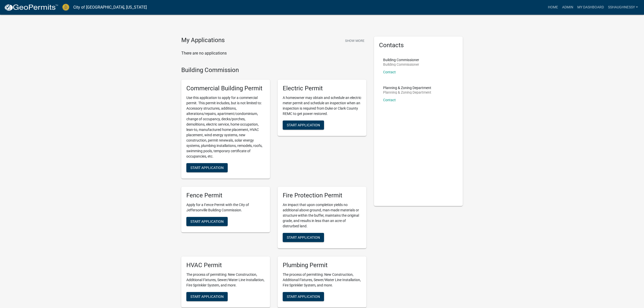 This screenshot has width=644, height=308. What do you see at coordinates (322, 106) in the screenshot?
I see `p: A homeowner may obtain and schedule an electric meter permit and schedule an inspection when an i...` at bounding box center [322, 106].